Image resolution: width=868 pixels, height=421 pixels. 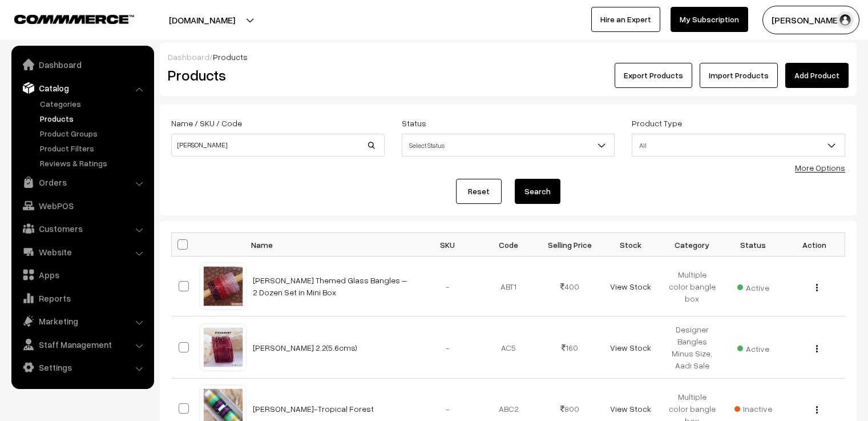 What do you see at coordinates (64, 18) in the screenshot?
I see `a: COMMMERCE` at bounding box center [64, 18].